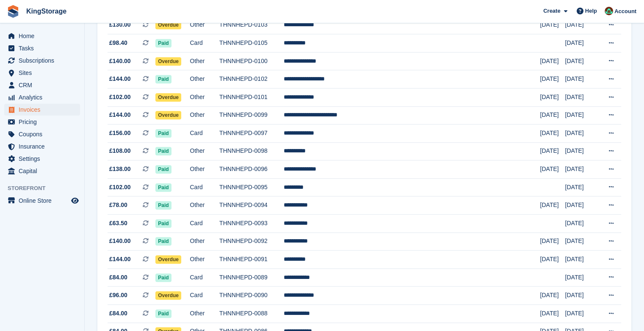 The image size is (644, 331). Describe the element at coordinates (118, 223) in the screenshot. I see `span: £63.50` at that location.